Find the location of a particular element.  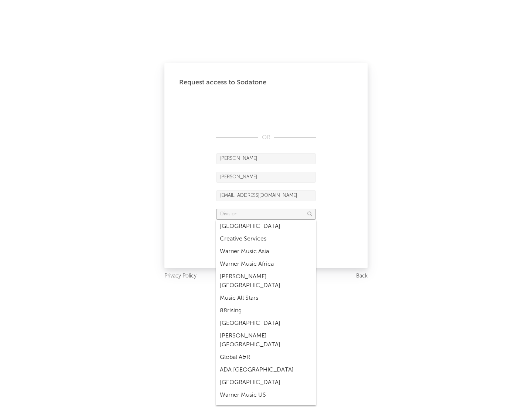

div: OR is located at coordinates (266, 138).